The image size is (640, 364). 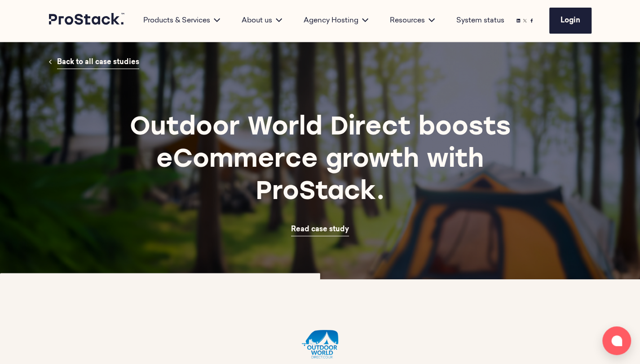 I want to click on a: Prostack logo, so click(x=87, y=21).